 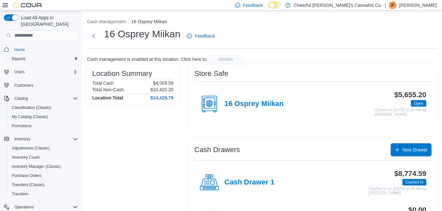 I want to click on button: Inventory Manager (Classic), so click(x=44, y=167).